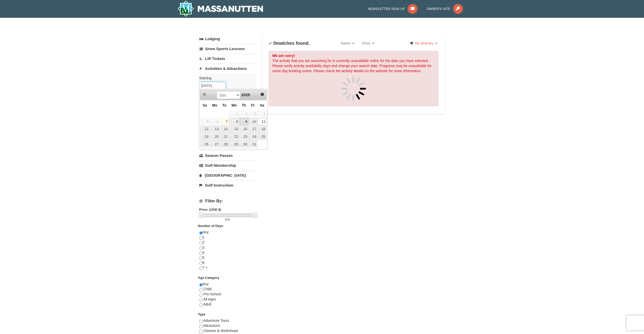  What do you see at coordinates (212, 294) in the screenshot?
I see `span: Pre-School` at bounding box center [212, 294].